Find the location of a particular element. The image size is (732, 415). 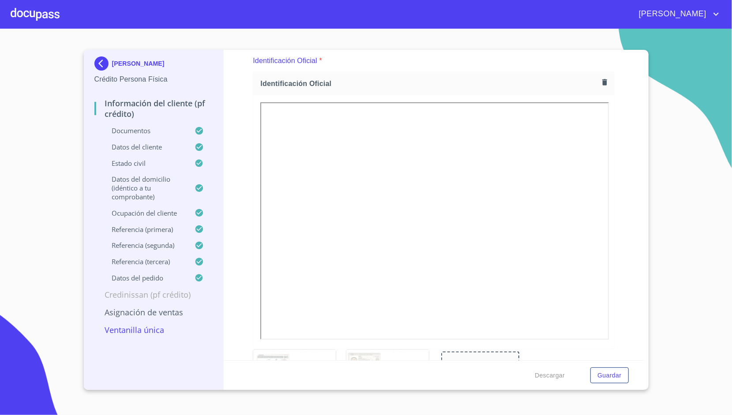

button: account of current user is located at coordinates (677, 14).